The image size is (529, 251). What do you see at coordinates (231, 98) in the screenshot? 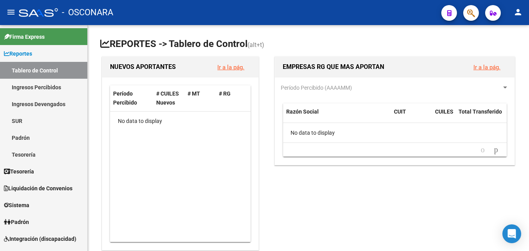
I see `datatable-header-cell: # RG` at bounding box center [231, 98].